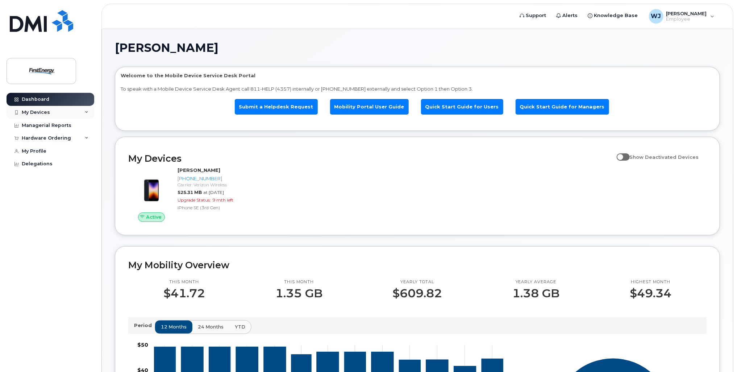 This screenshot has height=372, width=737. I want to click on p: $609.82, so click(417, 293).